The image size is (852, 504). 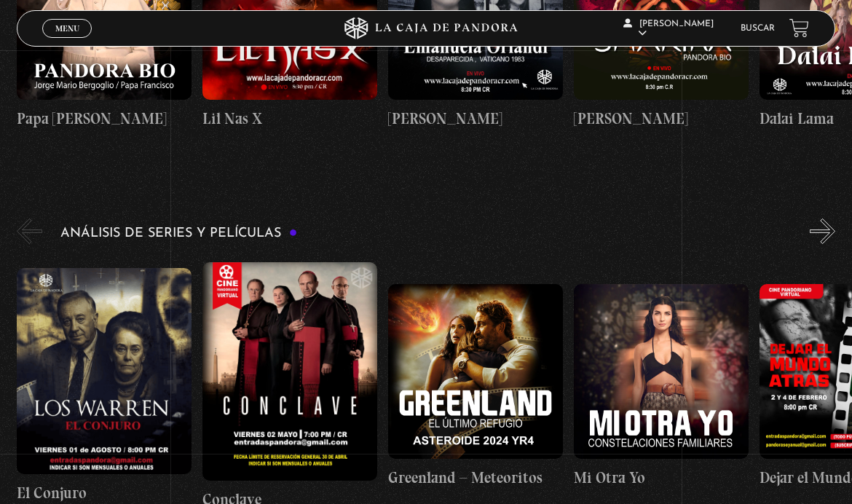 I want to click on h4: Greenland – Meteoritos, so click(x=476, y=478).